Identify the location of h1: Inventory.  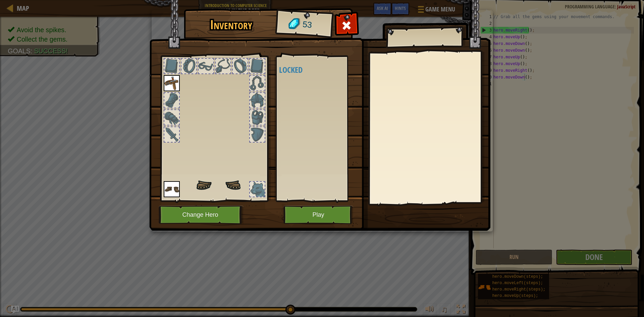
(231, 25).